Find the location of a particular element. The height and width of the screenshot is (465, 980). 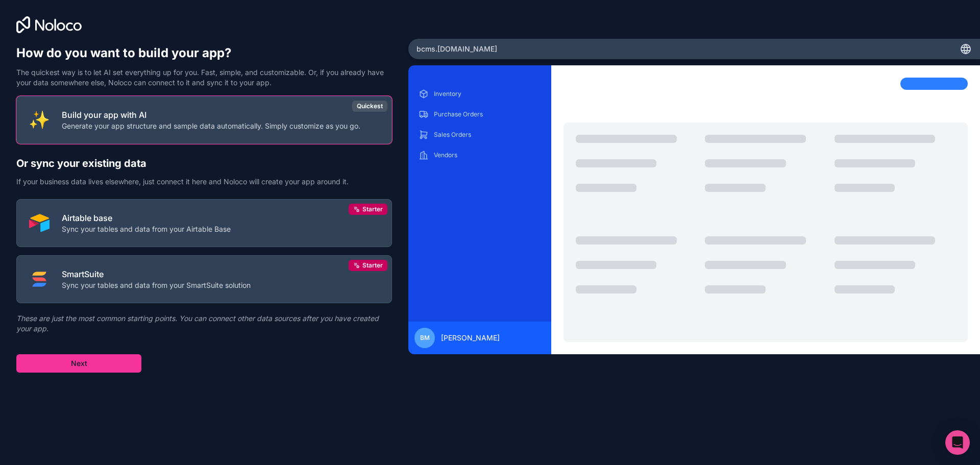

span: BM is located at coordinates (425, 338).